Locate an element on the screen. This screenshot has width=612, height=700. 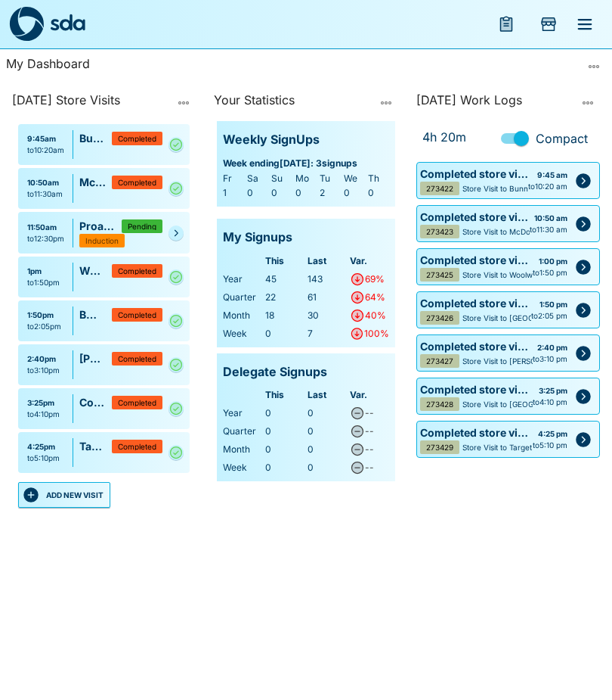
div: 10:50am is located at coordinates (44, 182).